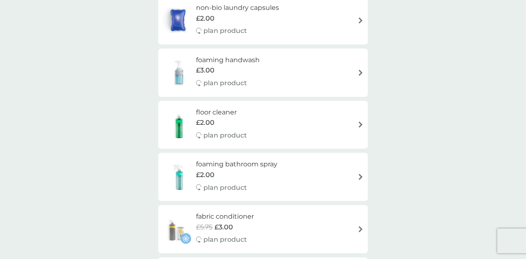 The width and height of the screenshot is (526, 259). What do you see at coordinates (222, 112) in the screenshot?
I see `h6: floor cleaner` at bounding box center [222, 112].